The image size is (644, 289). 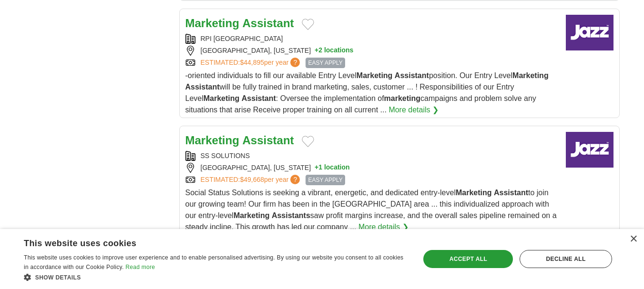 I want to click on div: This website uses cookies, so click(x=204, y=242).